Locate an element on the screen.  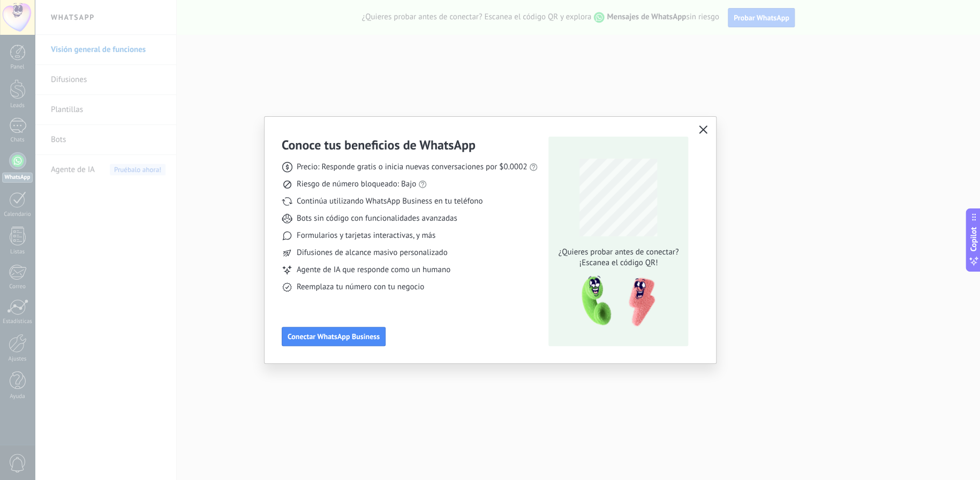
span: Formularios y tarjetas interactivas, y más is located at coordinates (366, 236).